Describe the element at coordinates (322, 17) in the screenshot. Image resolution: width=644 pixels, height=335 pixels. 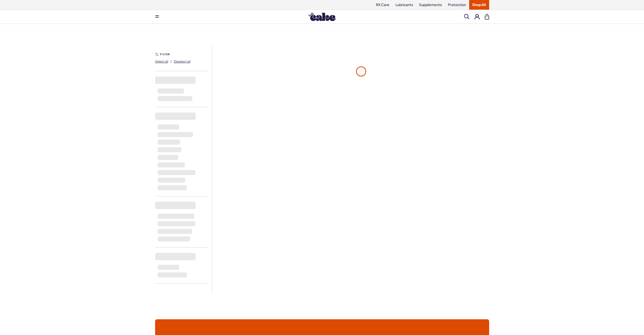
I see `img: Hello Cake` at that location.